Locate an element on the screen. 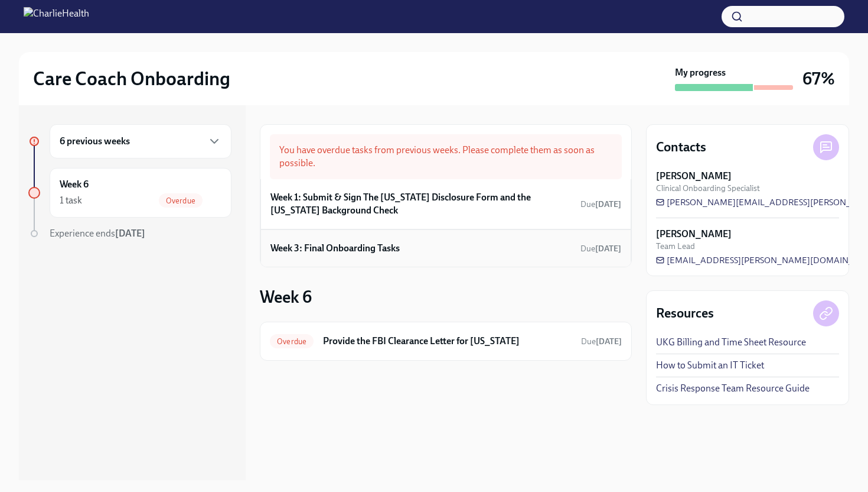 Image resolution: width=868 pixels, height=492 pixels. span: Clinical Onboarding Specialist is located at coordinates (709, 188).